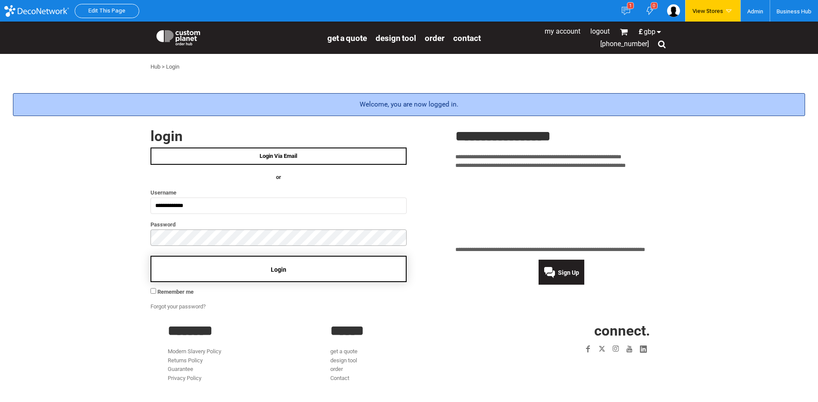  Describe the element at coordinates (194, 351) in the screenshot. I see `a: Modern Slavery Policy` at that location.